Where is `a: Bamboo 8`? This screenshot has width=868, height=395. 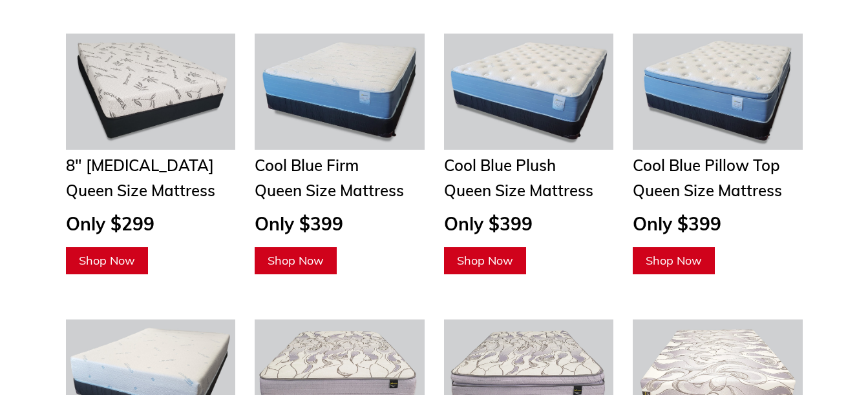
a: Bamboo 8 is located at coordinates (151, 92).